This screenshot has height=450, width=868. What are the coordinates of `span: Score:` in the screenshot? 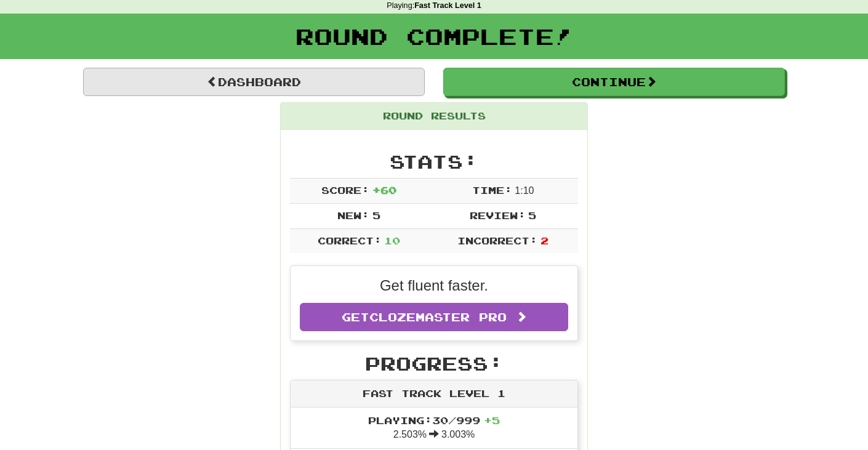 It's located at (345, 189).